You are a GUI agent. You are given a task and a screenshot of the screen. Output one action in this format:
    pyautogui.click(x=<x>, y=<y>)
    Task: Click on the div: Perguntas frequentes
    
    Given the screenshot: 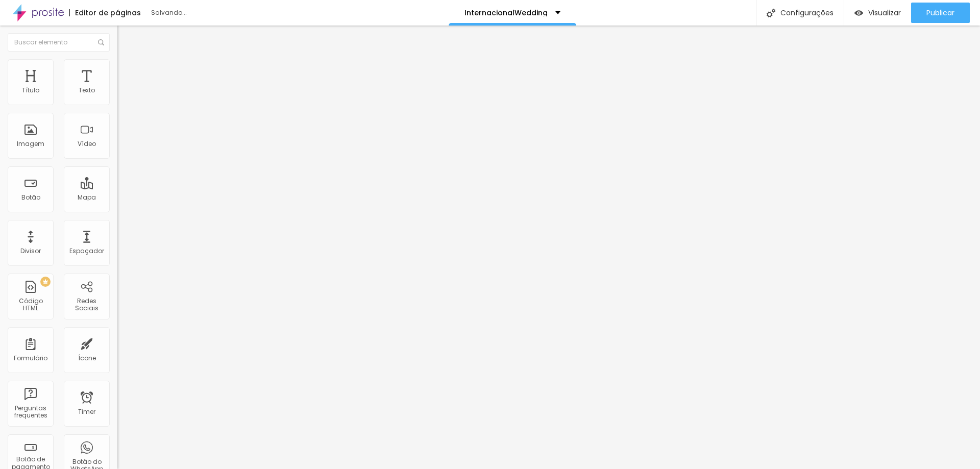 What is the action you would take?
    pyautogui.click(x=30, y=412)
    